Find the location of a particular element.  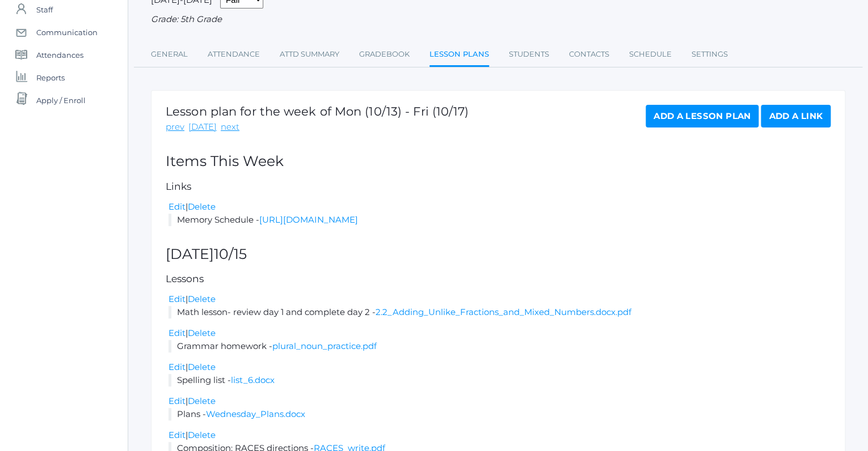

li: Spelling list - is located at coordinates (499, 381).